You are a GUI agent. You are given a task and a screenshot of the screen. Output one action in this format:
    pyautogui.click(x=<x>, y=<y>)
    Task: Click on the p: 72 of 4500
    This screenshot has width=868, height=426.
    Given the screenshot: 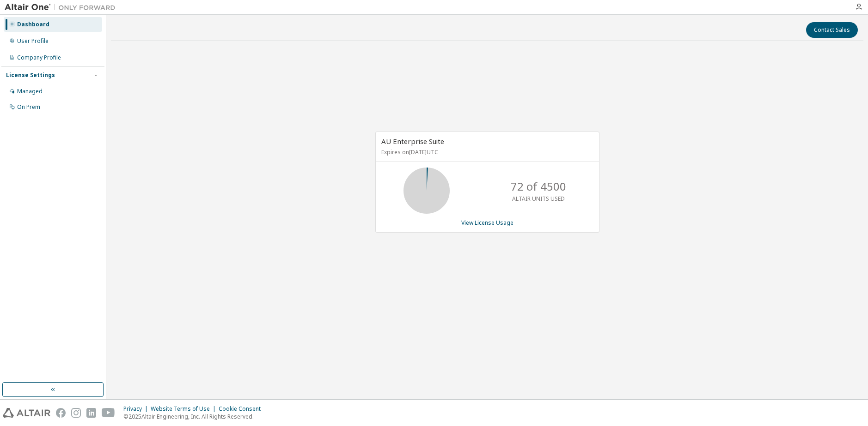 What is the action you would take?
    pyautogui.click(x=538, y=186)
    